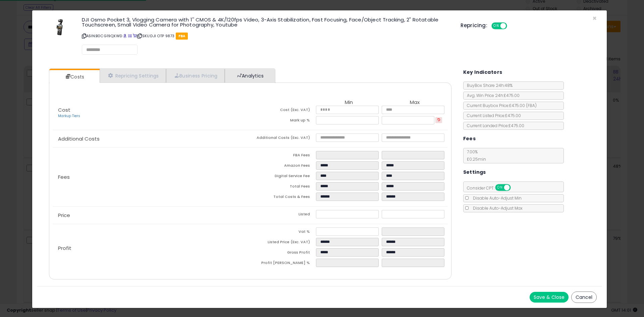 This screenshot has width=644, height=317. Describe the element at coordinates (283, 121) in the screenshot. I see `td: Mark up %` at that location.